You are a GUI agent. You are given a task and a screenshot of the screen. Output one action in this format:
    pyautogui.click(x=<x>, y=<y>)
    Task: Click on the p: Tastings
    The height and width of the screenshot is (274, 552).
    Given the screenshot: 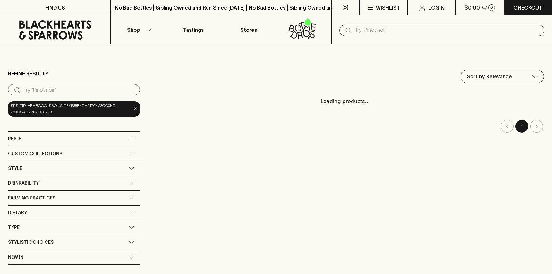 What is the action you would take?
    pyautogui.click(x=194, y=30)
    